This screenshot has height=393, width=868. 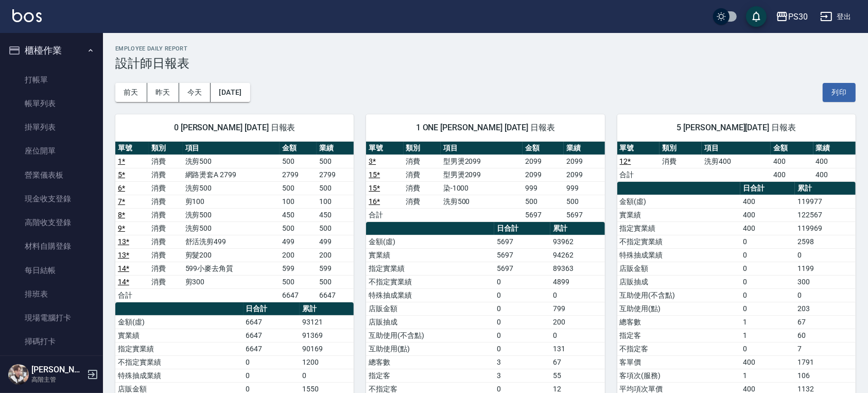 I want to click on button: PS30, so click(x=792, y=16).